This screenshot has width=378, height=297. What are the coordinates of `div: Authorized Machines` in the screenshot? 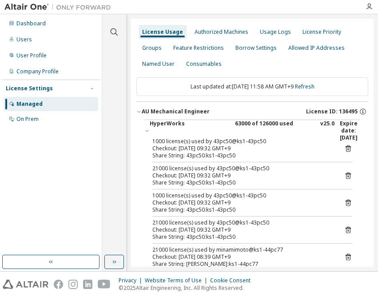 It's located at (221, 32).